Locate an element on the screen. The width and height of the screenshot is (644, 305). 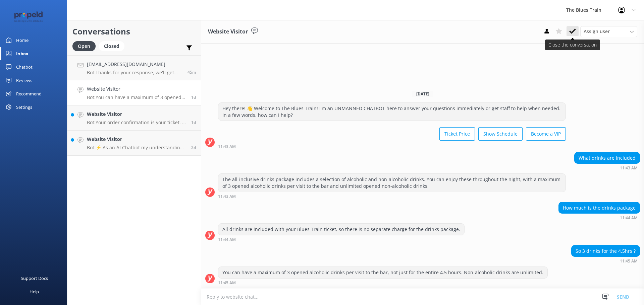
p: Bot: Thanks for your response, we'll get back to you as soon as we can during opening hours. is located at coordinates (134, 73).